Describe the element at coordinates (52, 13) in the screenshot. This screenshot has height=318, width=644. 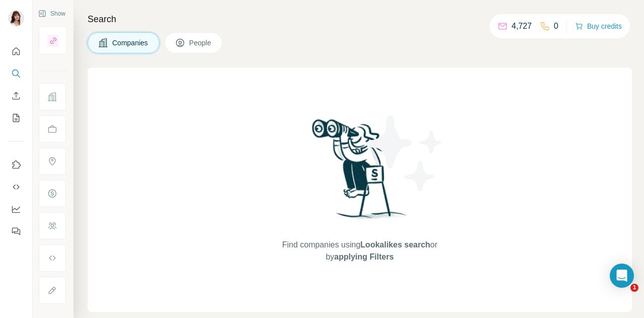
I see `button: Show` at that location.